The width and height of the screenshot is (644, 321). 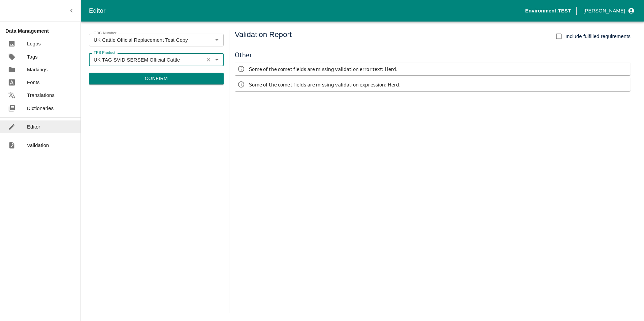 What do you see at coordinates (33, 83) in the screenshot?
I see `p: Fonts` at bounding box center [33, 83].